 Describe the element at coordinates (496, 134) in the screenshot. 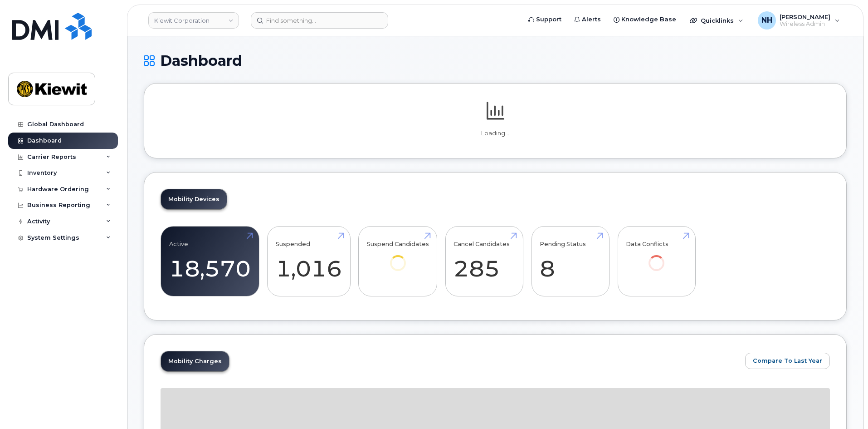

I see `p: Loading...` at that location.